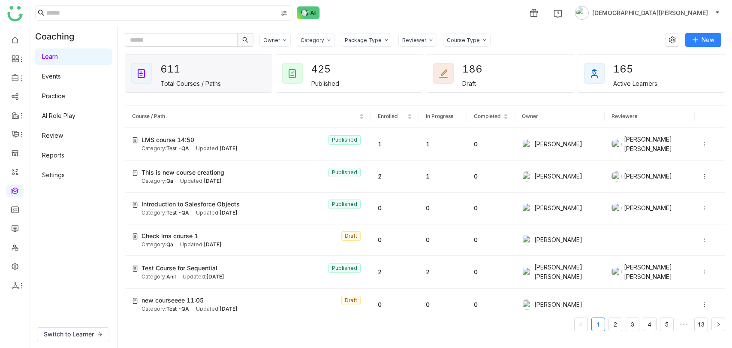  What do you see at coordinates (617, 272) in the screenshot?
I see `img: 684a9b57de261c4b36a3d29f` at bounding box center [617, 272].